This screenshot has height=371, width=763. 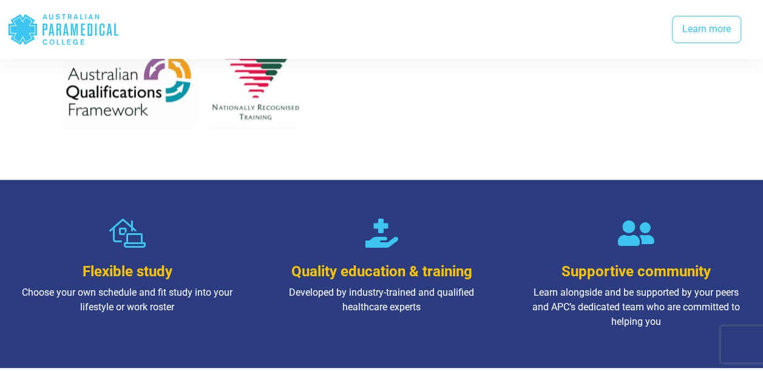 I want to click on h3: Flexible study, so click(x=127, y=271).